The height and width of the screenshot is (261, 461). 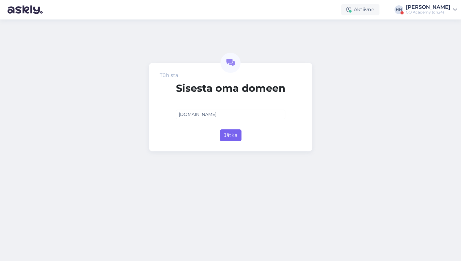 I want to click on div: GO Academy (on24), so click(x=428, y=12).